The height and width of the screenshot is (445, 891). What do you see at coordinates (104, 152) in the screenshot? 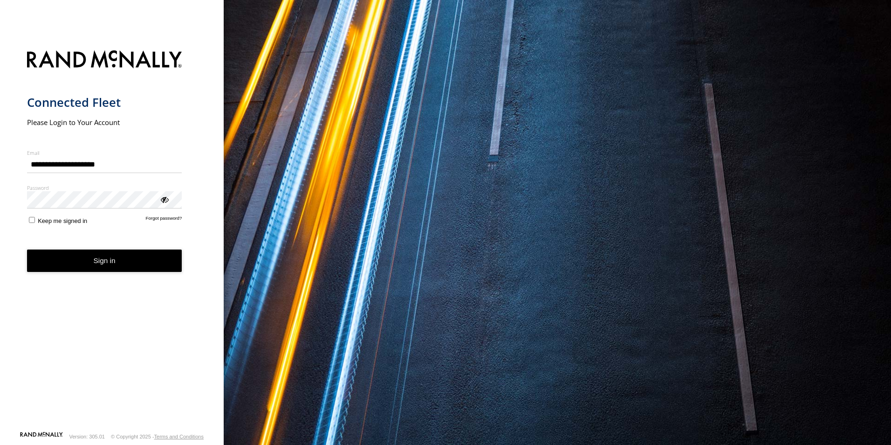
I see `label: Email` at bounding box center [104, 152].